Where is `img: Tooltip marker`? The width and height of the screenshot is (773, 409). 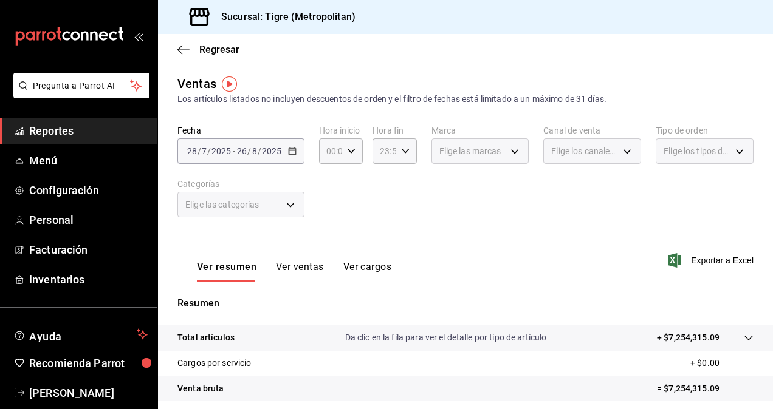
img: Tooltip marker is located at coordinates (229, 84).